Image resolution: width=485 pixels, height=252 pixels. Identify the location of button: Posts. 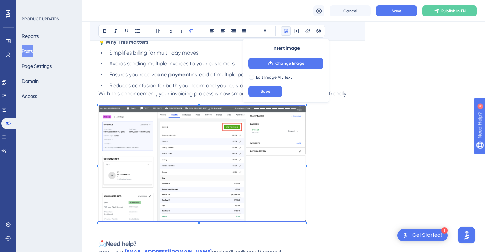
(27, 51).